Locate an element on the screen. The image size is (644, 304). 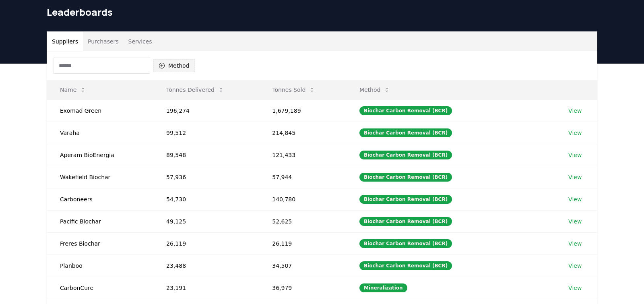
td: 49,125 is located at coordinates (206, 221).